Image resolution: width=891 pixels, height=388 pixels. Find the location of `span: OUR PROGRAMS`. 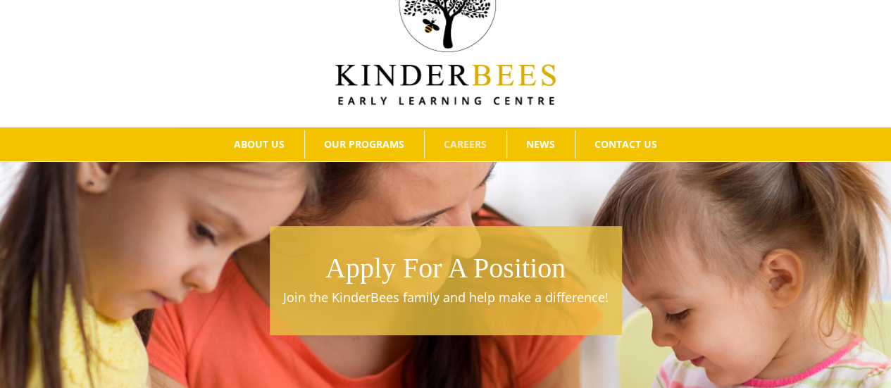

span: OUR PROGRAMS is located at coordinates (364, 144).